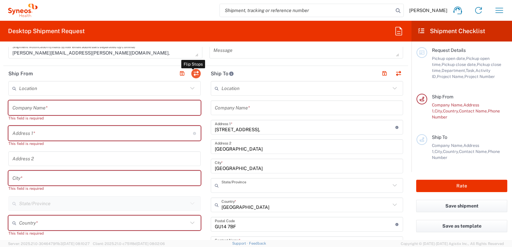 This screenshot has height=247, width=512. I want to click on button: Rate, so click(462, 186).